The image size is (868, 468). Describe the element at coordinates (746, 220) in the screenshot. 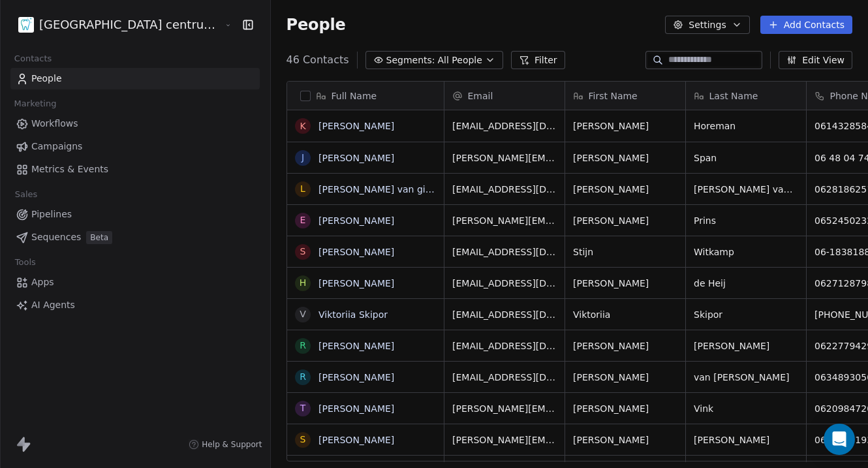

I see `span: Prins` at that location.